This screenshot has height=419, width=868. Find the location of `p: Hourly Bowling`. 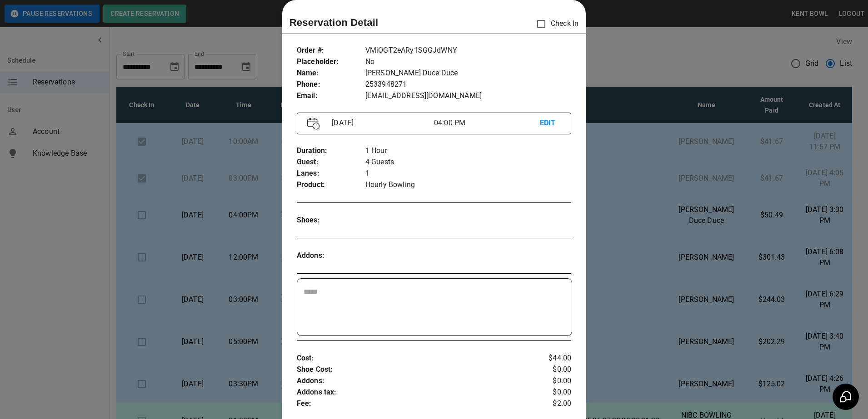

p: Hourly Bowling is located at coordinates (468, 185).